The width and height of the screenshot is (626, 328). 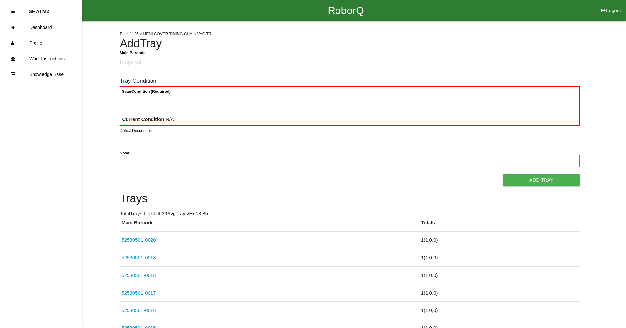 I want to click on h6: Tray Condition, so click(x=350, y=81).